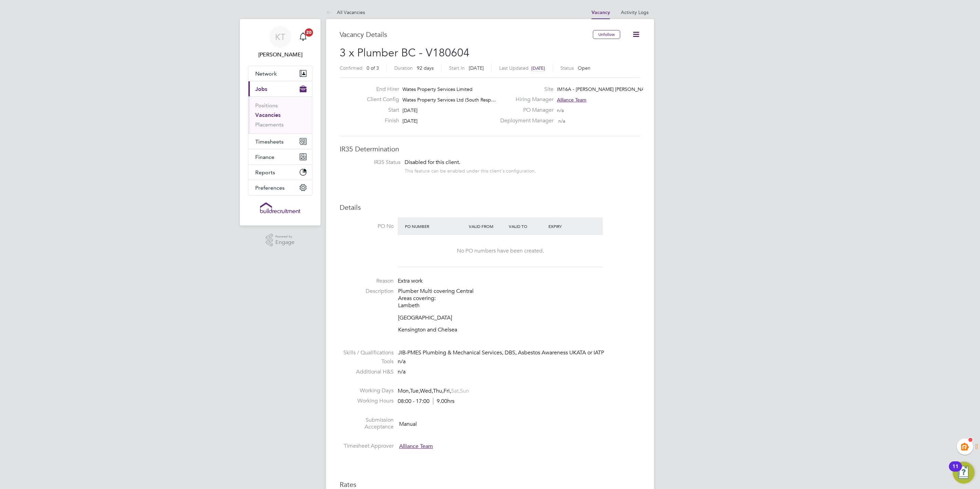 The image size is (980, 489). I want to click on div: Jobs, so click(280, 115).